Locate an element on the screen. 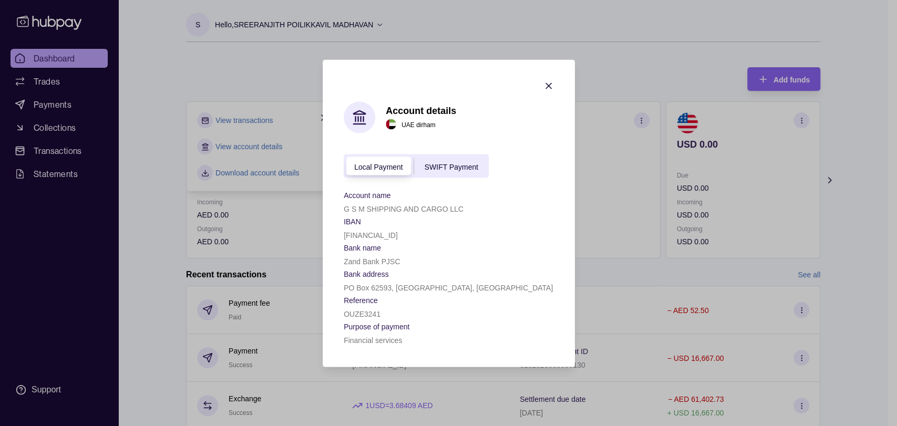  p: OUZE3241 is located at coordinates (362, 314).